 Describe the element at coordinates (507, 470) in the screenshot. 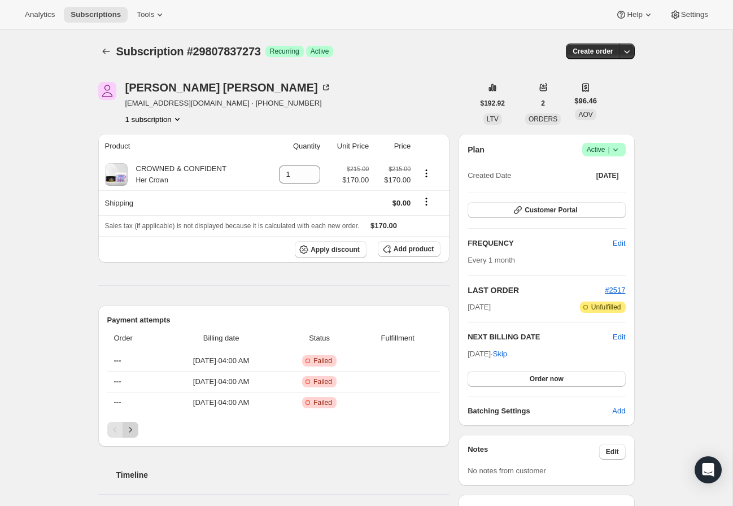

I see `span: No notes from customer` at that location.